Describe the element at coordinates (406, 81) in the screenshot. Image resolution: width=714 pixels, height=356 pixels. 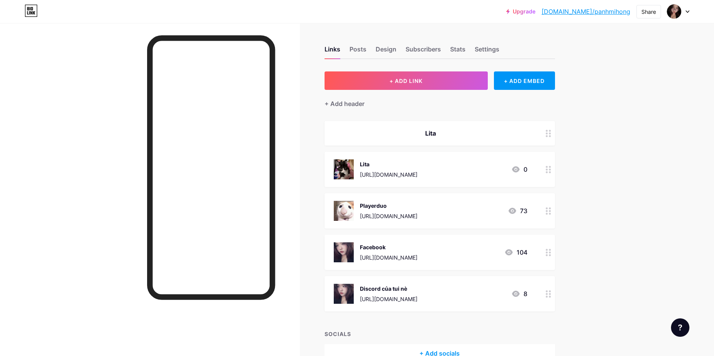
I see `span: + ADD LINK` at that location.